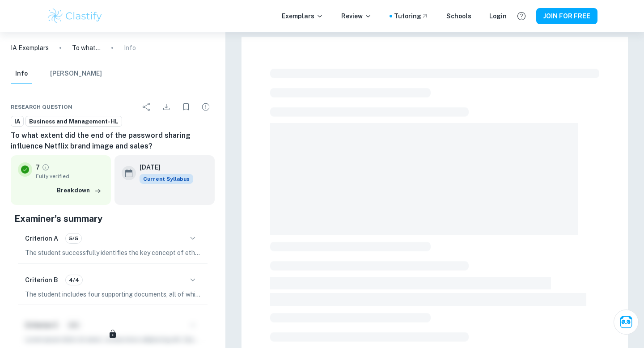  What do you see at coordinates (566, 16) in the screenshot?
I see `a: JOIN FOR FREE` at bounding box center [566, 16].